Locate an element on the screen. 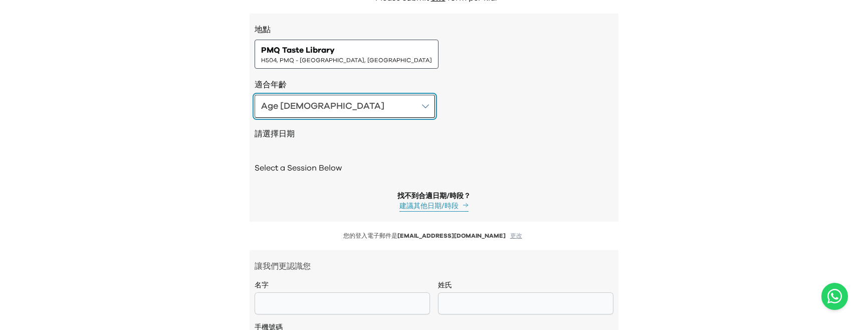 The height and width of the screenshot is (330, 868). p: 您的登入電子郵件是 is located at coordinates (434, 236).